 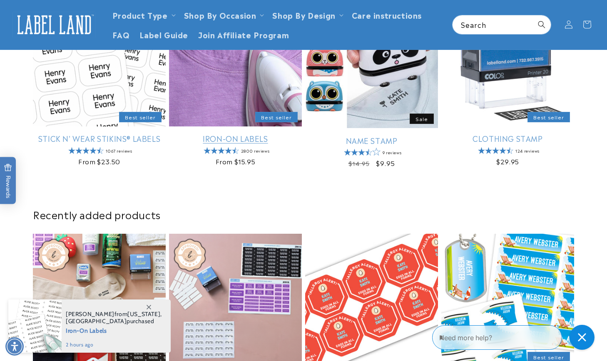 What do you see at coordinates (99, 138) in the screenshot?
I see `a: Stick N' Wear Stikins® Labels` at bounding box center [99, 138].